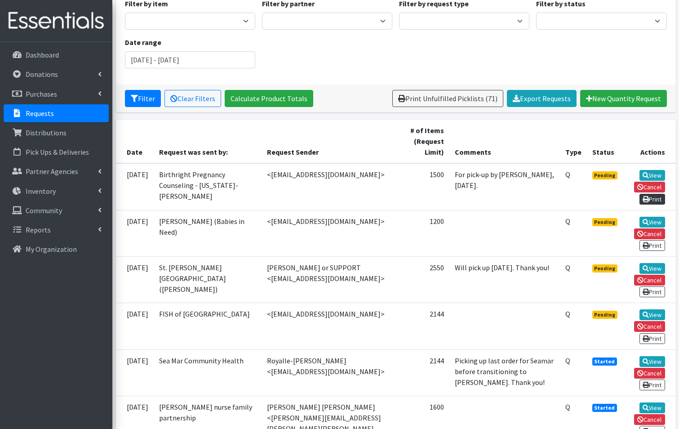 The image size is (679, 429). What do you see at coordinates (269, 98) in the screenshot?
I see `a: Calculate Product Totals` at bounding box center [269, 98].